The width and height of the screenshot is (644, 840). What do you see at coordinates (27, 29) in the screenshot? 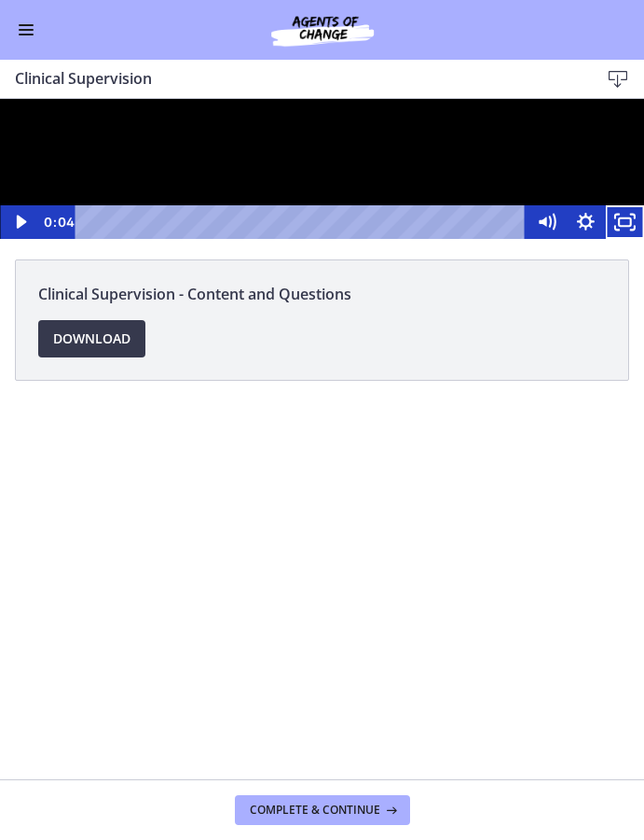
I see `button: Enable menu` at bounding box center [27, 29].